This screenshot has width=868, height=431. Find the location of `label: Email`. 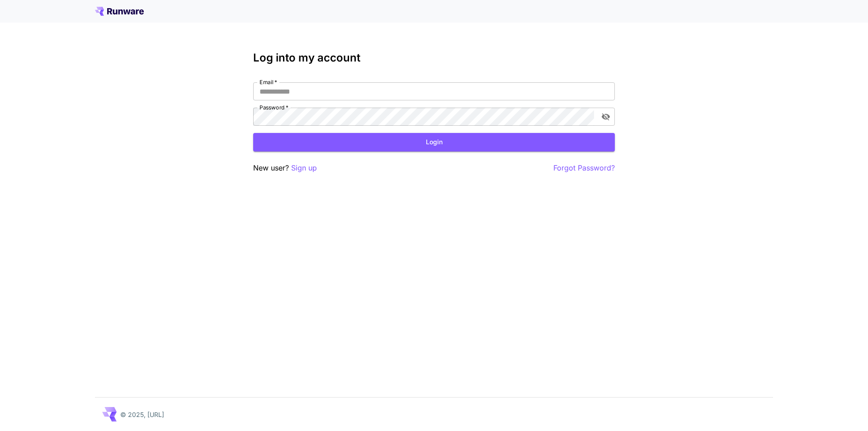

label: Email is located at coordinates (268, 82).